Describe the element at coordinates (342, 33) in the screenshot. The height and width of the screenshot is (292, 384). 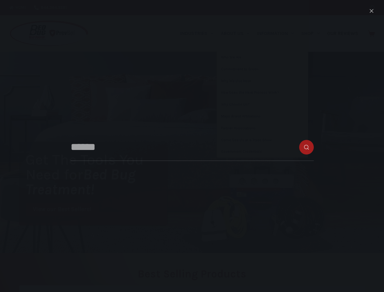
I see `a: Our Reviews` at that location.